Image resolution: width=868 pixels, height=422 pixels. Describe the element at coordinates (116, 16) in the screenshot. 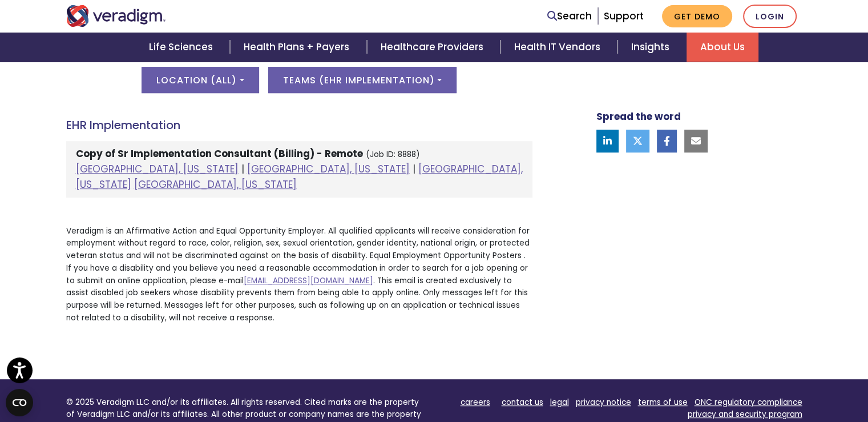

I see `img: Veradigm logo` at that location.